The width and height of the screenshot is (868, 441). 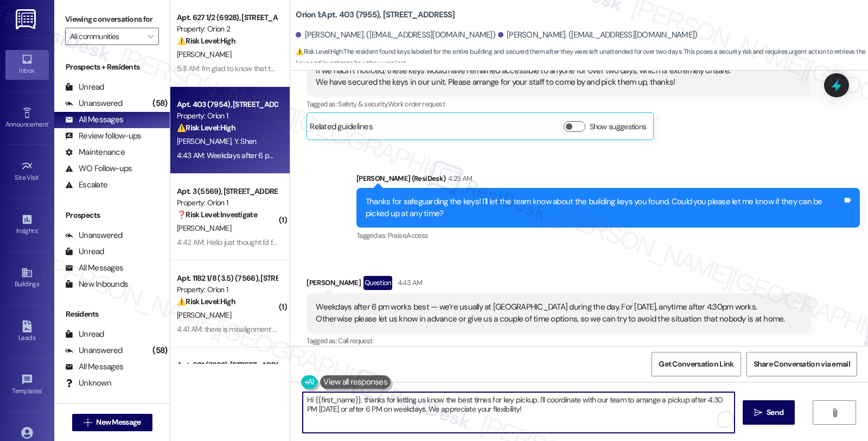 What do you see at coordinates (112, 67) in the screenshot?
I see `div: Prospects + Residents` at bounding box center [112, 67].